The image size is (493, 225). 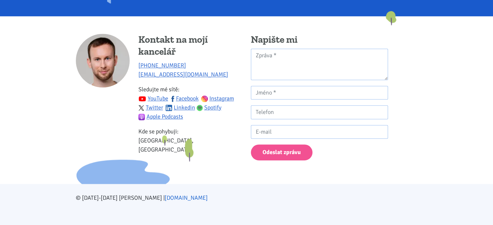 What do you see at coordinates (217, 98) in the screenshot?
I see `a: Instagram` at bounding box center [217, 98].